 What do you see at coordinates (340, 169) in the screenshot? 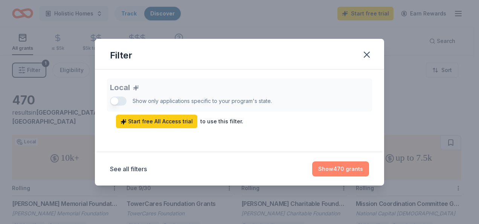
I see `button: Show470 grants` at bounding box center [340, 169].